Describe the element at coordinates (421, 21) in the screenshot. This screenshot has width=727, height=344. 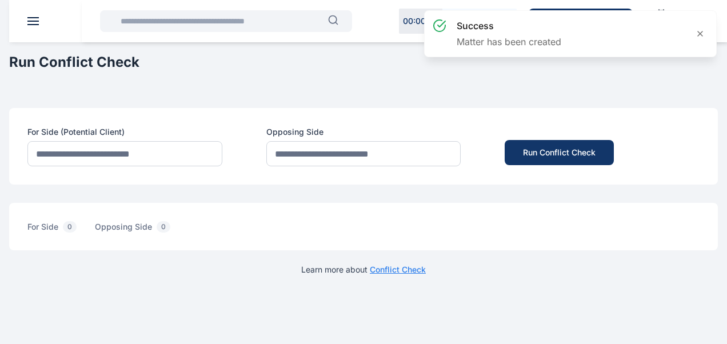
I see `p: 00 : 00 : 00` at that location.